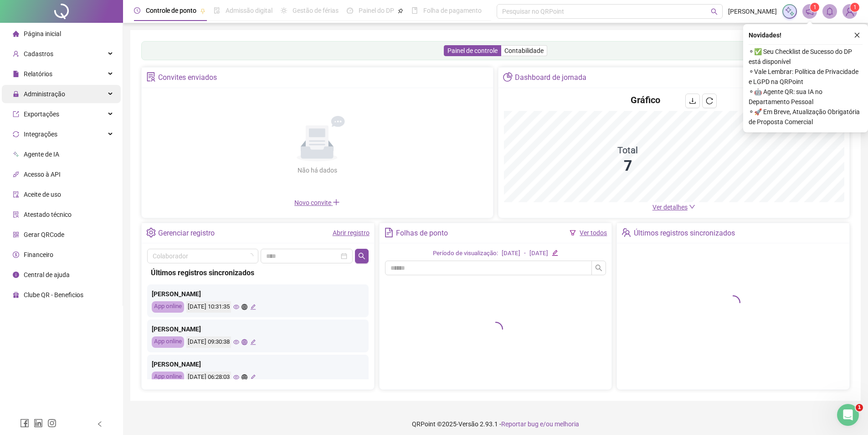  I want to click on span: global, so click(244, 342).